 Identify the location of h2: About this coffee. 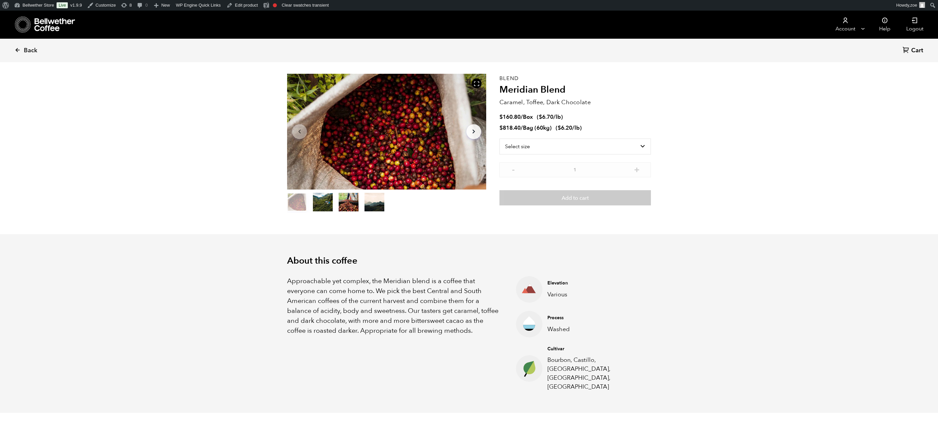
(469, 261).